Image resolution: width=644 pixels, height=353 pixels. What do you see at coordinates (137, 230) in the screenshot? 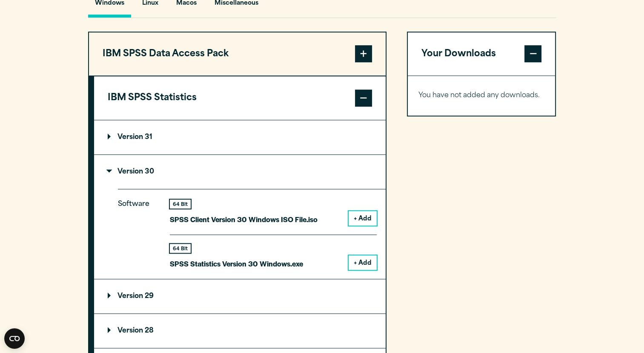
I see `p: Software` at bounding box center [137, 230].